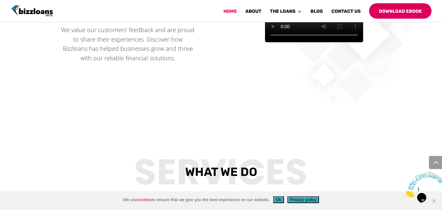  What do you see at coordinates (196, 199) in the screenshot?
I see `span: We use to ensure that we give you the best experience on our website.` at bounding box center [196, 199].